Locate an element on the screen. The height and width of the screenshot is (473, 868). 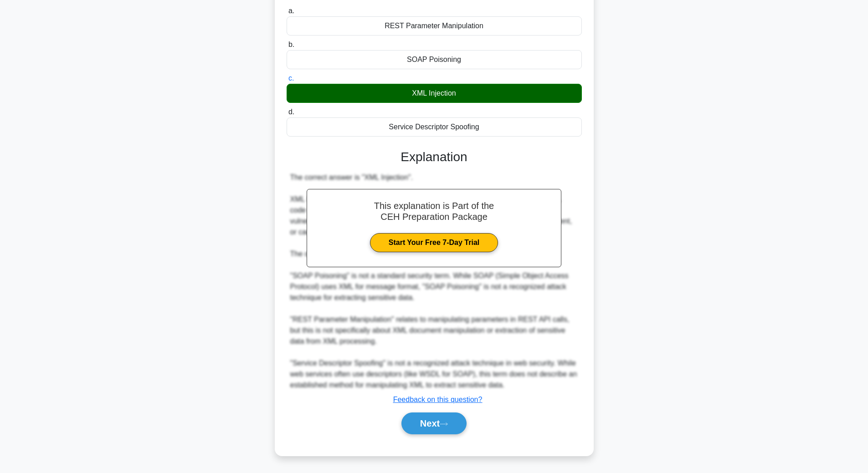
button: Next is located at coordinates (434, 423).